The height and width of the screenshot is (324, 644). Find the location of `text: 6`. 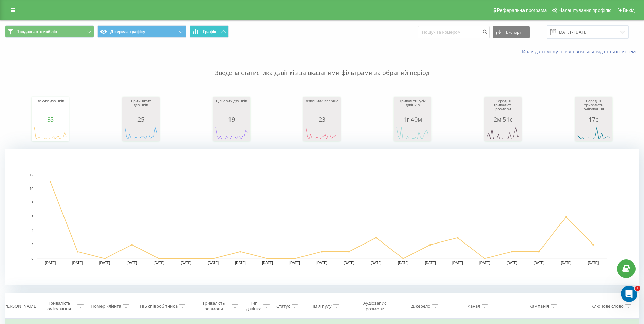

text: 6 is located at coordinates (32, 217).